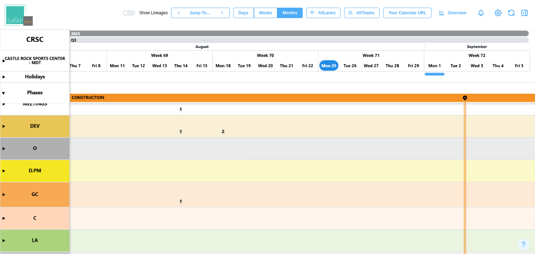  What do you see at coordinates (200, 13) in the screenshot?
I see `button: Jump To...` at bounding box center [200, 13].